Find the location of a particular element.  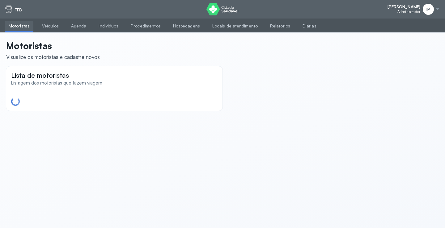

img: tfd.svg is located at coordinates (9, 9).